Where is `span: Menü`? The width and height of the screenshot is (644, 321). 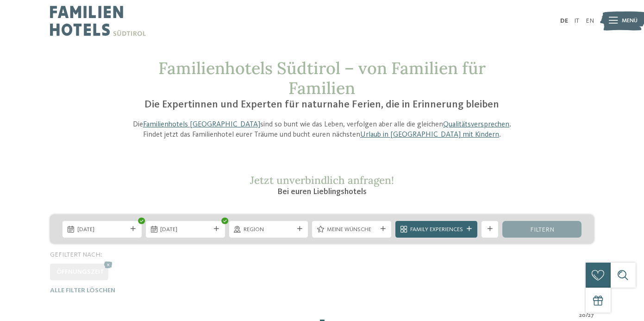 span: Menü is located at coordinates (630, 21).